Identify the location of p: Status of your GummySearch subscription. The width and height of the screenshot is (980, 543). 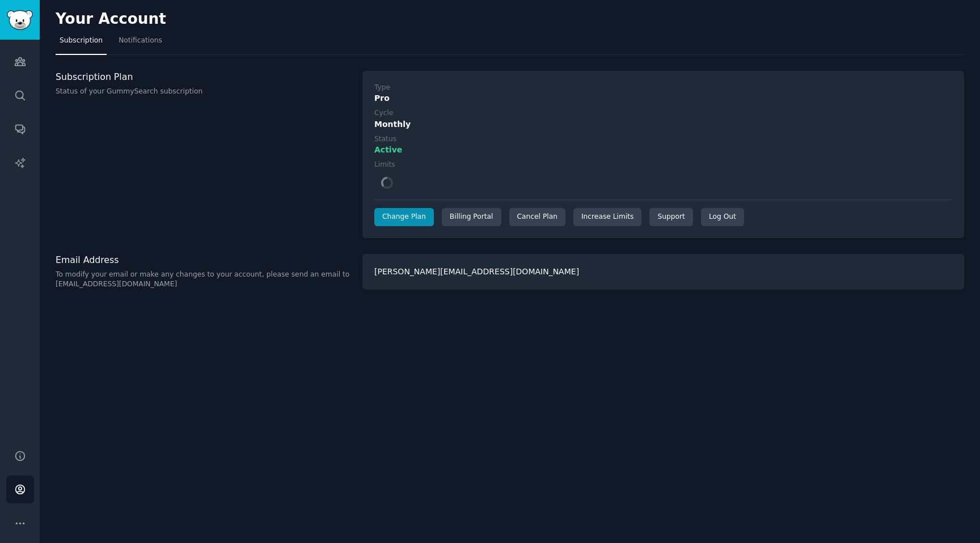
(203, 92).